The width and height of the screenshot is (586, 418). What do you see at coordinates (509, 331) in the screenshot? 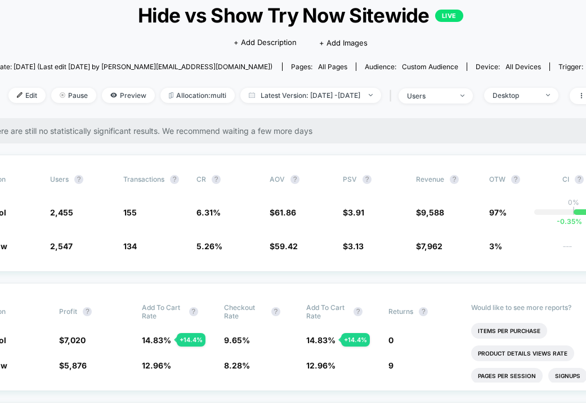
I see `li: Items Per Purchase` at bounding box center [509, 331].